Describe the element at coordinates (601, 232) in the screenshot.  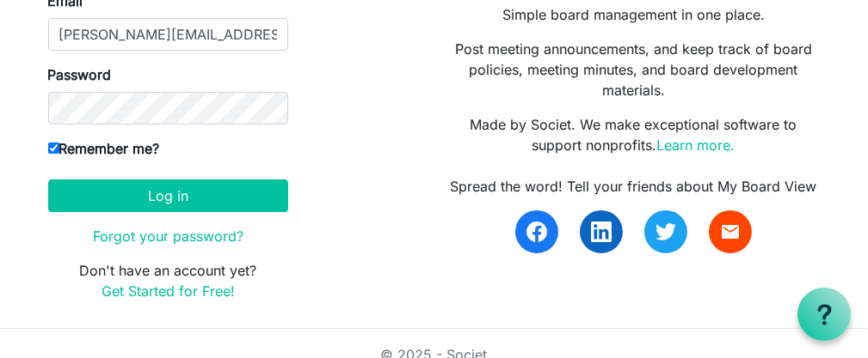
I see `img: linkedin.svg` at that location.